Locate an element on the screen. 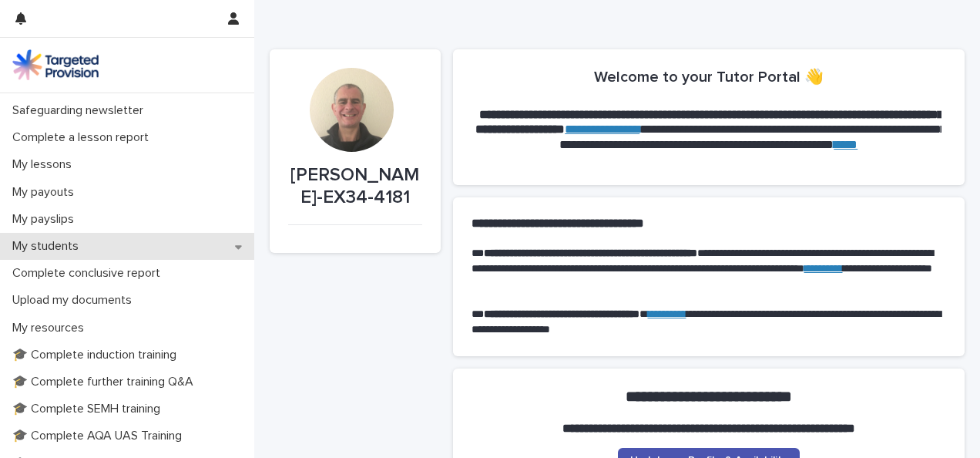  p: 🎓 Complete further training Q&A is located at coordinates (106, 382).